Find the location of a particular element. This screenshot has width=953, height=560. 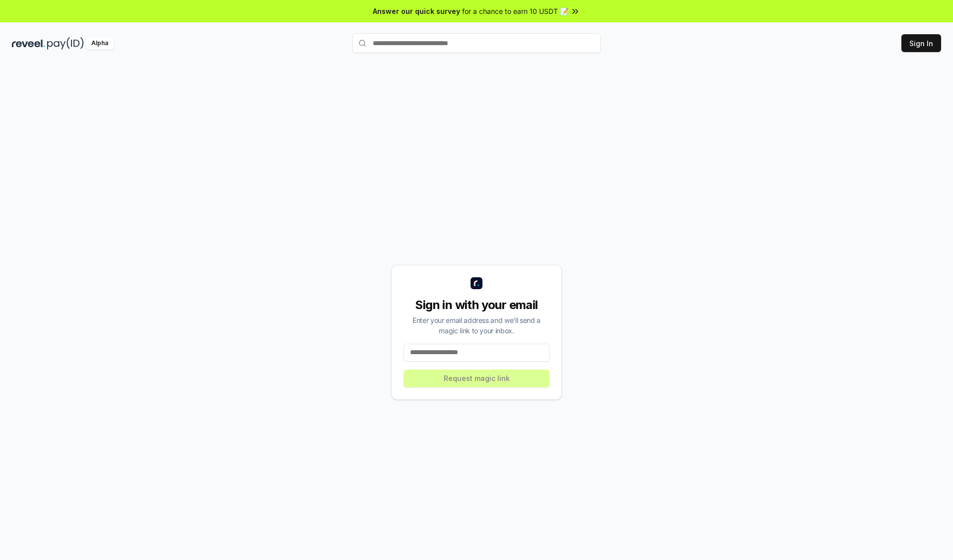

div: Sign in with your email is located at coordinates (476, 305).